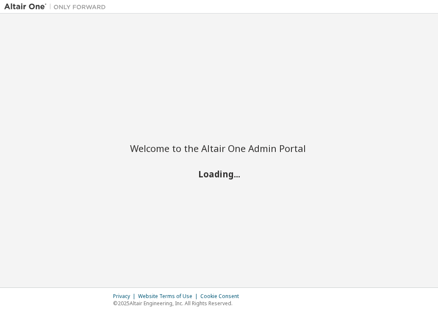 The image size is (438, 312). Describe the element at coordinates (222, 297) in the screenshot. I see `div: Cookie Consent` at that location.